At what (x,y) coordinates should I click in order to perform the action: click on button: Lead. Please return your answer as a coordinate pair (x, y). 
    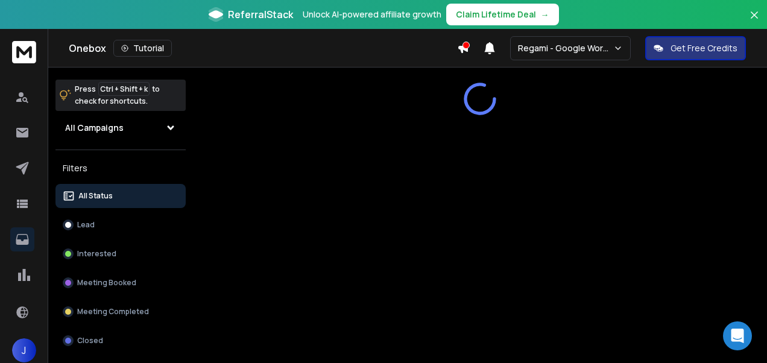
    Looking at the image, I should click on (121, 225).